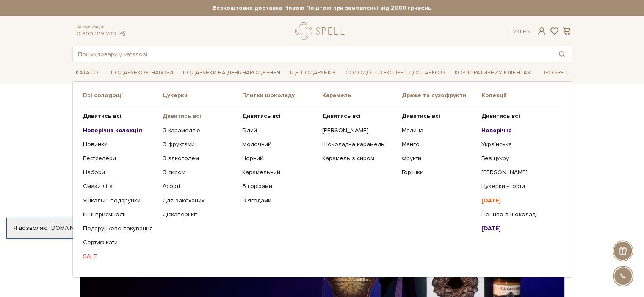 This screenshot has height=297, width=644. Describe the element at coordinates (497, 130) in the screenshot. I see `b: Новорічна` at that location.